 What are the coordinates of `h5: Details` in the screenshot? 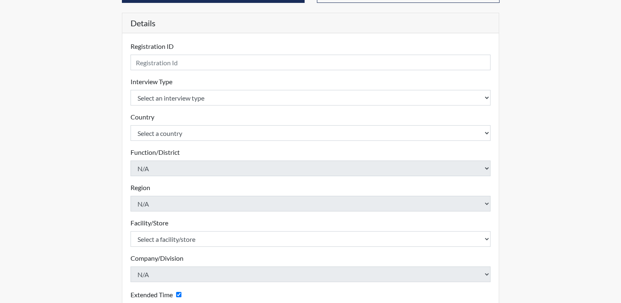 It's located at (311, 23).